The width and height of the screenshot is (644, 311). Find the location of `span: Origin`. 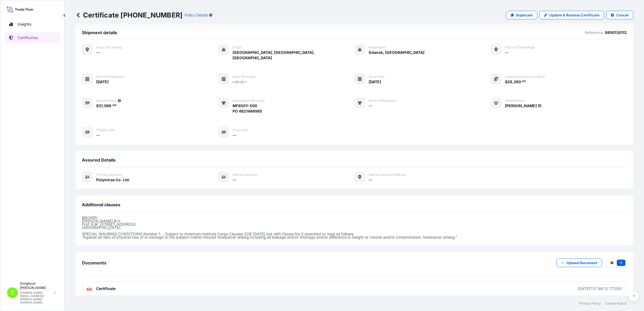

span: Origin is located at coordinates (237, 48).